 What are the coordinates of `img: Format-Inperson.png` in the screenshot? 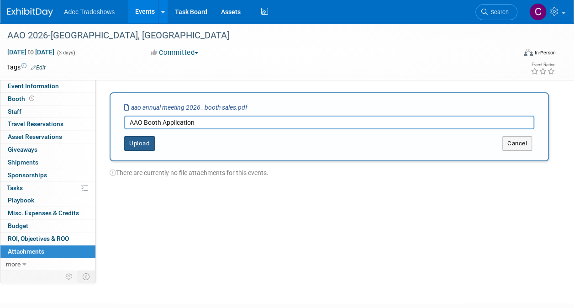 It's located at (529, 53).